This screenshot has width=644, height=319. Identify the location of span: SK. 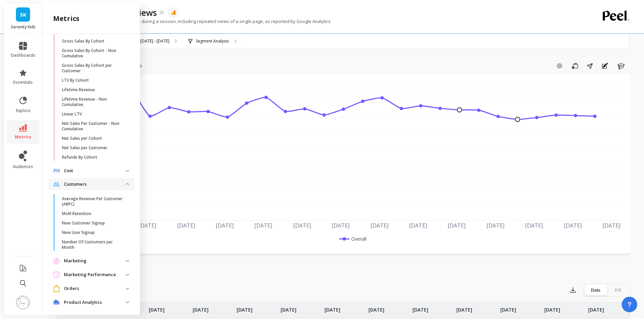
(23, 14).